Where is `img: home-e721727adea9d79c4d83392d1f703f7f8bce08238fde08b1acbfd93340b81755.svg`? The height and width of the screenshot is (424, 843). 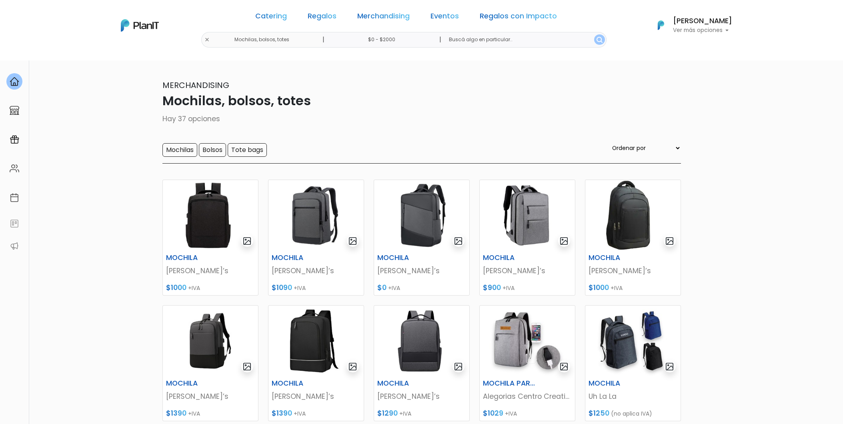
img: home-e721727adea9d79c4d83392d1f703f7f8bce08238fde08b1acbfd93340b81755.svg is located at coordinates (14, 82).